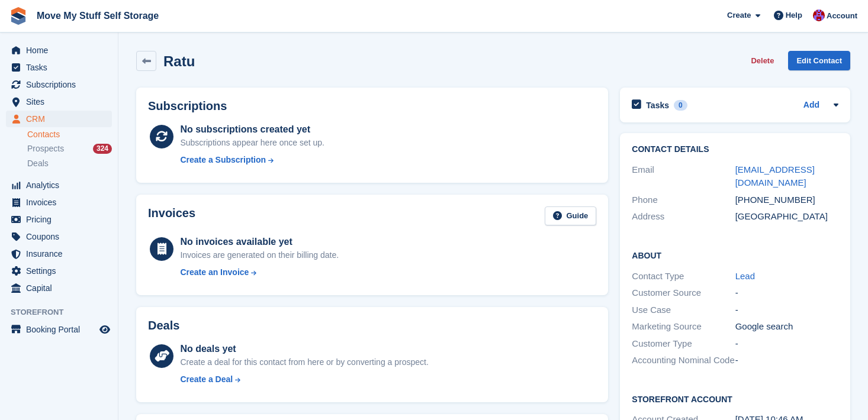 This screenshot has height=420, width=868. I want to click on div: 324, so click(103, 149).